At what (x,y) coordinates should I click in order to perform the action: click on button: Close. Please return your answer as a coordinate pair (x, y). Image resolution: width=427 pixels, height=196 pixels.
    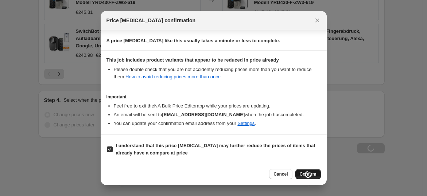
    Looking at the image, I should click on (317, 20).